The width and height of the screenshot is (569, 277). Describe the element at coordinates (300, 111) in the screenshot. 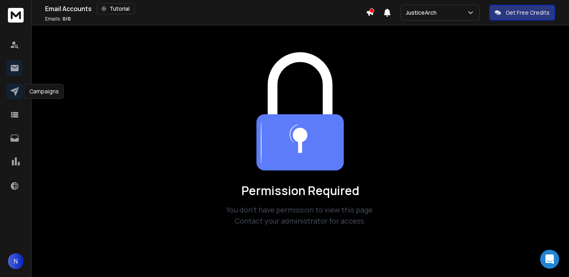

I see `img: Team collaboration` at that location.